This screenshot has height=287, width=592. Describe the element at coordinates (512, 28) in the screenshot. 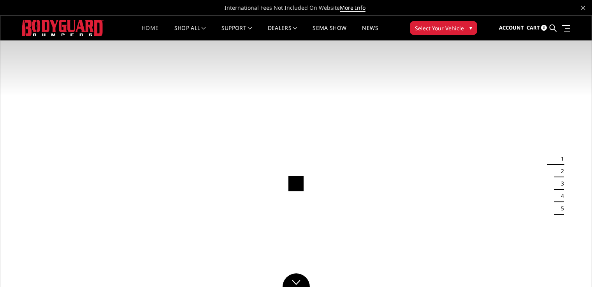

I see `a: Account` at that location.